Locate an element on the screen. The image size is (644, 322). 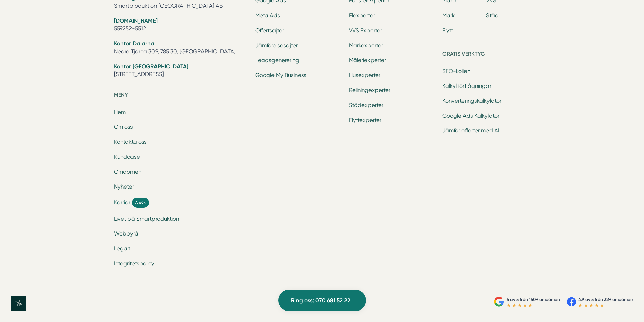
a: Kontakta oss is located at coordinates (130, 142).